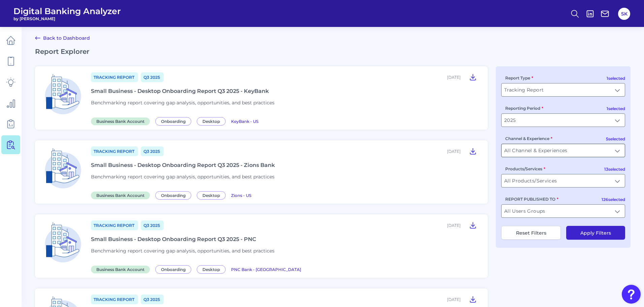 The width and height of the screenshot is (644, 307). Describe the element at coordinates (624, 14) in the screenshot. I see `button: SK` at that location.